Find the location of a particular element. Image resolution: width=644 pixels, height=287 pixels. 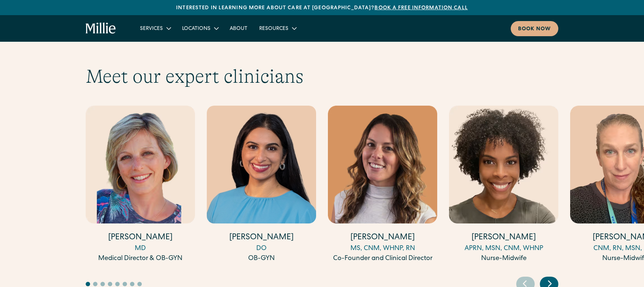

div: MS, CNM, WHNP, RN is located at coordinates (383, 249).